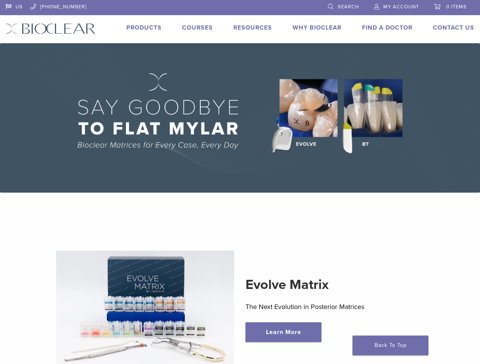  Describe the element at coordinates (456, 7) in the screenshot. I see `span: 0 items` at that location.